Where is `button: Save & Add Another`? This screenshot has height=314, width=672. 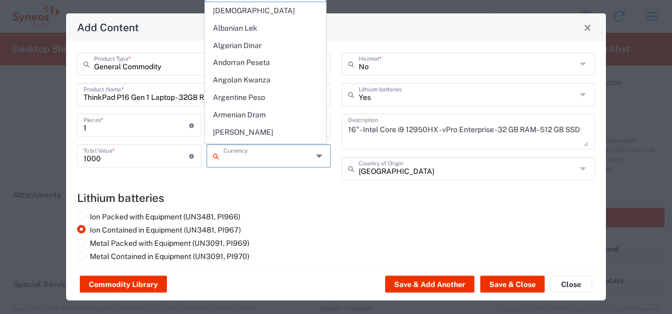 button: Save & Add Another is located at coordinates (429, 284).